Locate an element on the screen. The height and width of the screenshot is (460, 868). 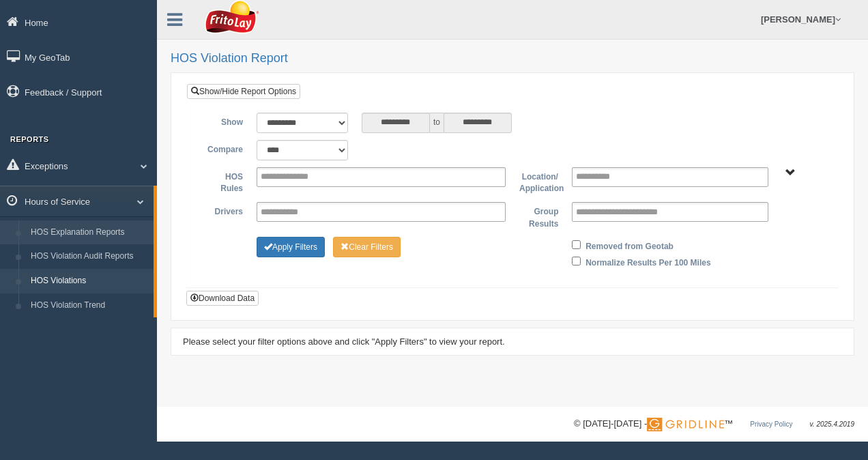
img: Gridline is located at coordinates (685, 424).